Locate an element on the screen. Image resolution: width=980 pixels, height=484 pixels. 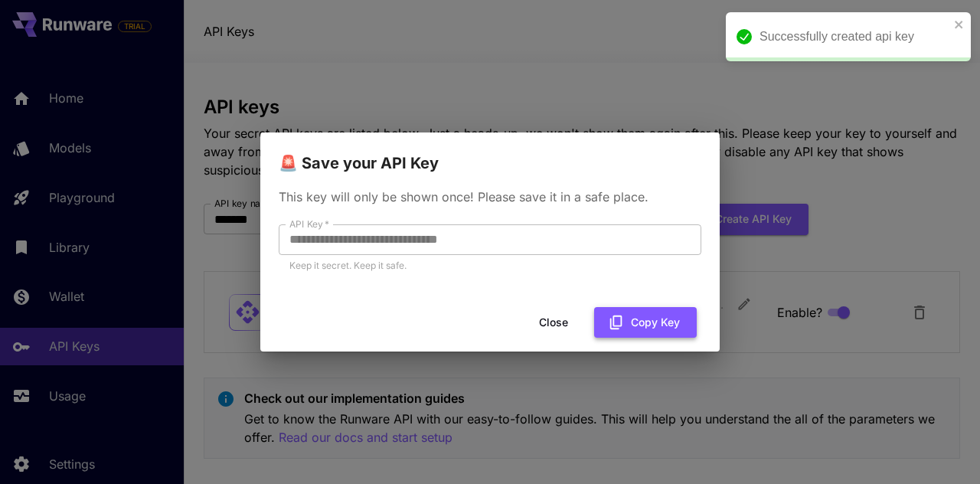
h2: 🚨 Save your API Key is located at coordinates (490, 154).